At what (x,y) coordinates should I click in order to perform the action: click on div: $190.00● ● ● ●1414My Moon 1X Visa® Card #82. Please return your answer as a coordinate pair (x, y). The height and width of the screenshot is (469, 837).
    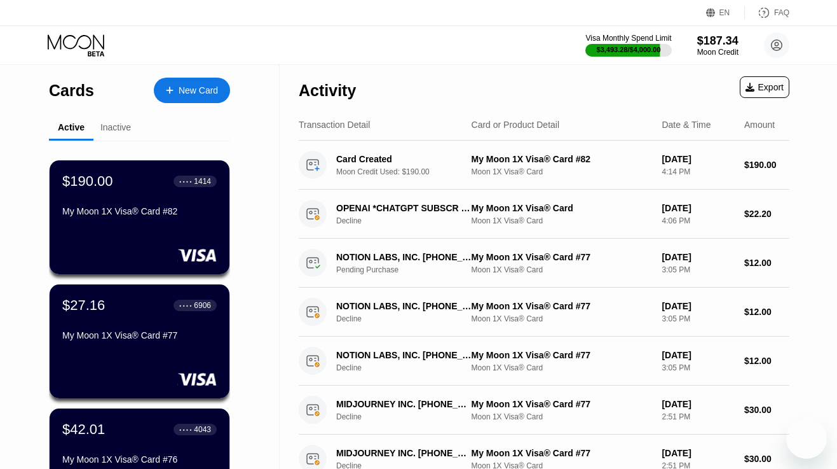
    Looking at the image, I should click on (139, 217).